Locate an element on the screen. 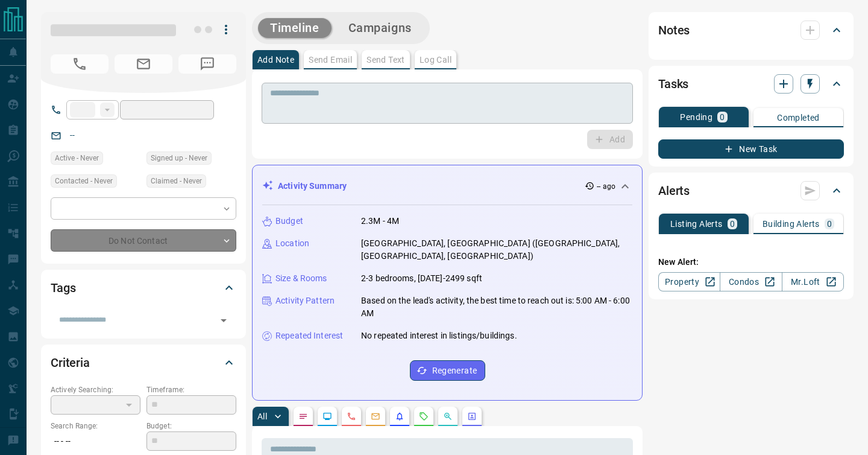  p: Budget is located at coordinates (289, 221).